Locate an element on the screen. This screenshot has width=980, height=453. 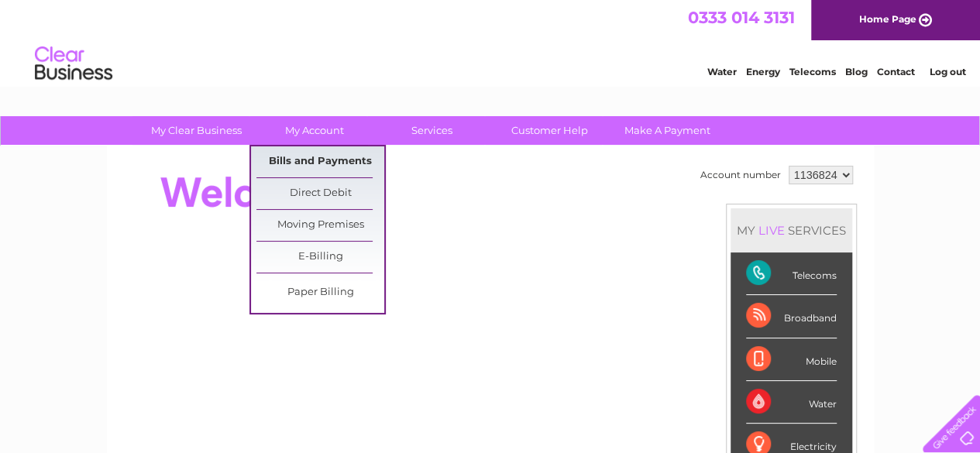
div: MY SERVICES is located at coordinates (791, 230).